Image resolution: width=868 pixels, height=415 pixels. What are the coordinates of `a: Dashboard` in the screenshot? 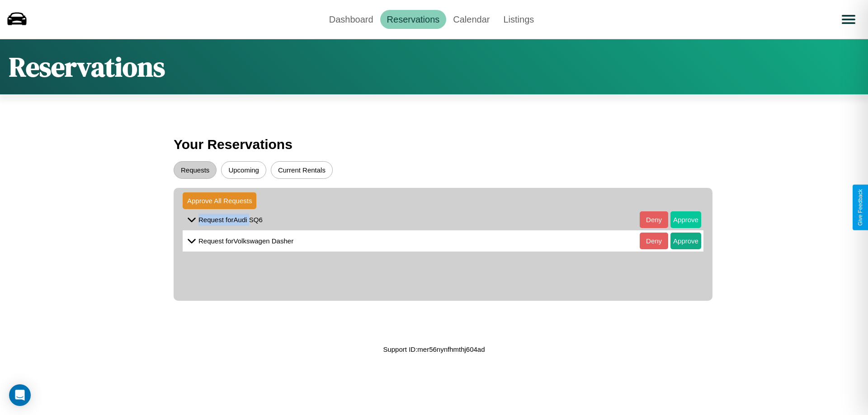 It's located at (351, 20).